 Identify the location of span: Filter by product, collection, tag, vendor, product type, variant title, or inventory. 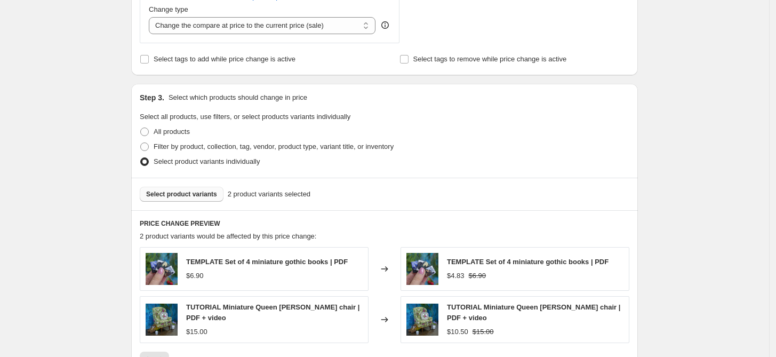
(274, 146).